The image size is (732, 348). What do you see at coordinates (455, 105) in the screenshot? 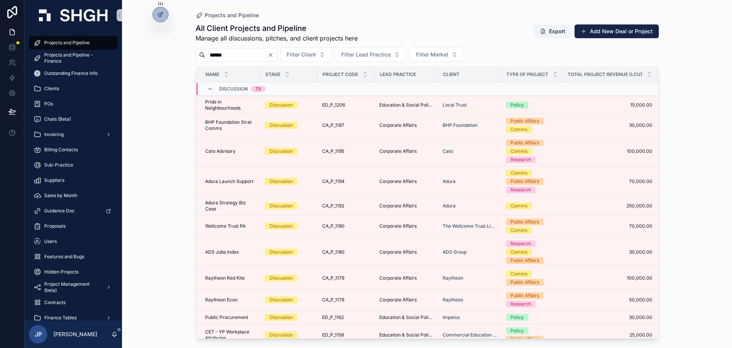
I see `span: Local Trust` at bounding box center [455, 105].